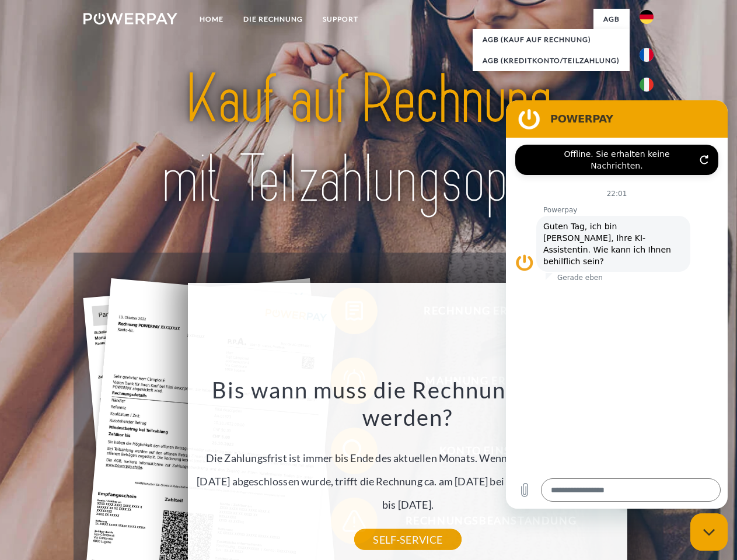  What do you see at coordinates (130, 110) in the screenshot?
I see `p: Powerpay` at bounding box center [130, 110].